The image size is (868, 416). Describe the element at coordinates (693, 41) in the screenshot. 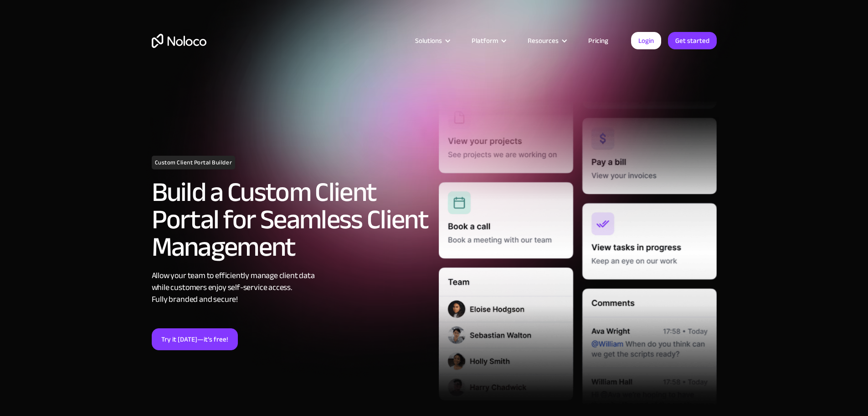

I see `a: Get started` at that location.